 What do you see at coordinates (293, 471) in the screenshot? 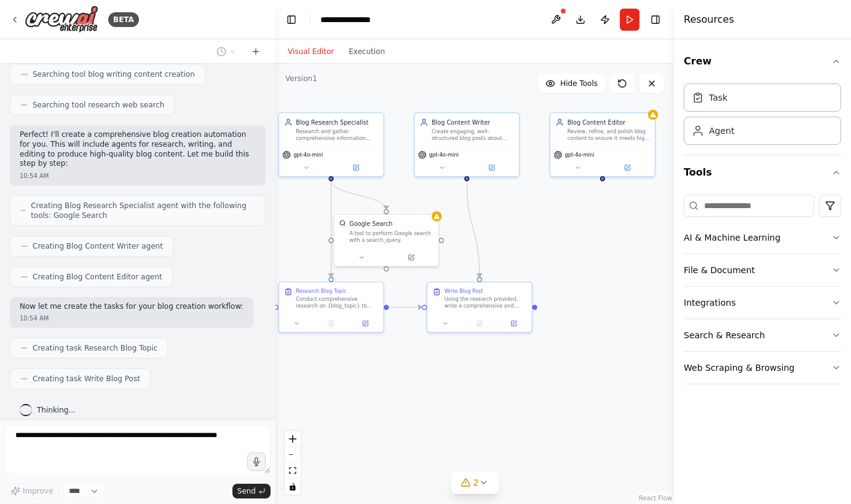
I see `button: fit view` at bounding box center [293, 471].